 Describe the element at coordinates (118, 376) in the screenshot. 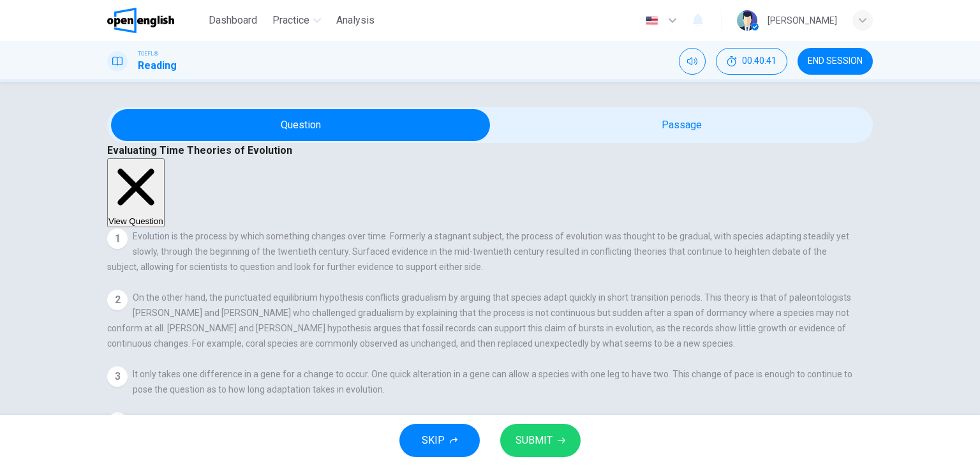

I see `div: 3` at that location.